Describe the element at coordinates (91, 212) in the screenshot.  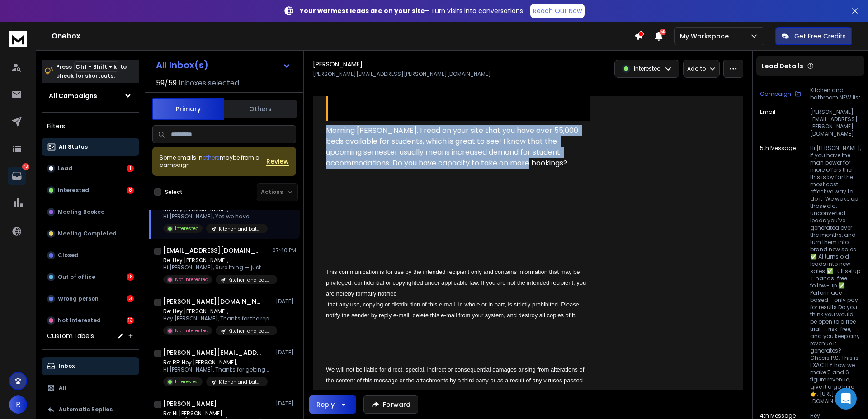
I see `button: Meeting Booked` at that location.